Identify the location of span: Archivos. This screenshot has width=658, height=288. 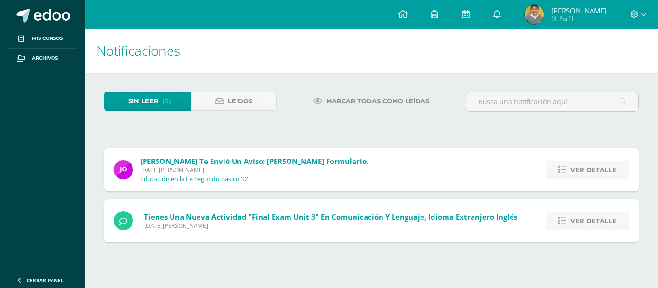
(45, 58).